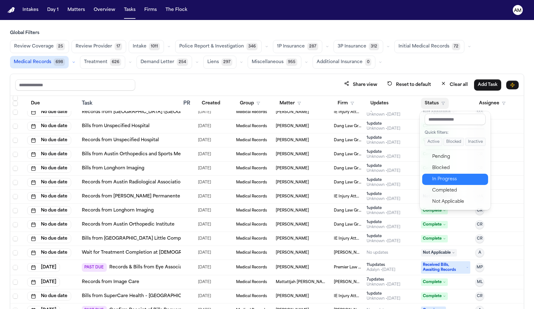 This screenshot has width=534, height=309. Describe the element at coordinates (476, 142) in the screenshot. I see `button: Inactive` at that location.